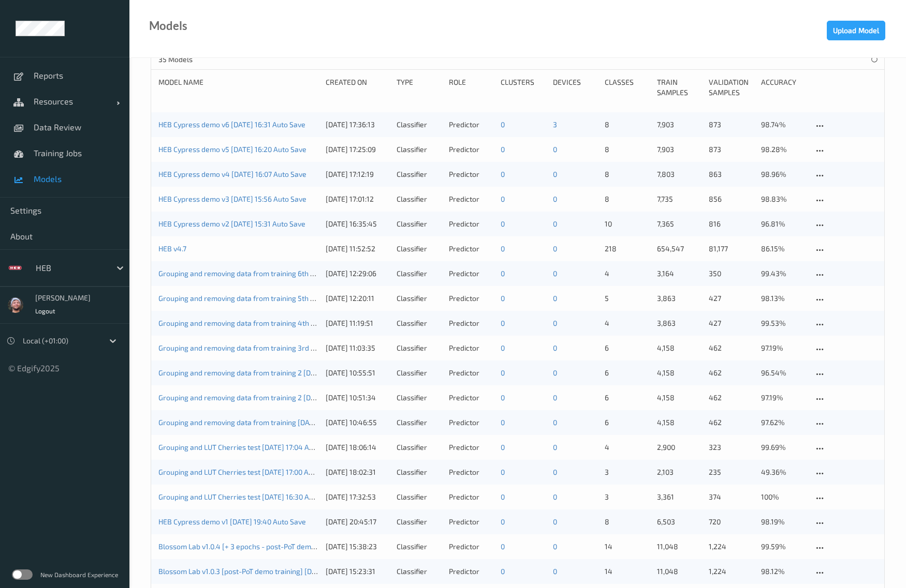  What do you see at coordinates (555, 124) in the screenshot?
I see `a: 3` at bounding box center [555, 124].